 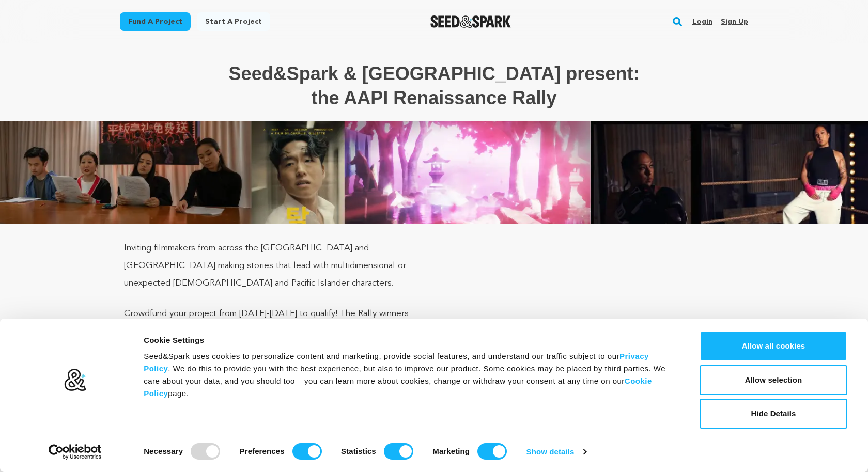 What do you see at coordinates (451, 451) in the screenshot?
I see `strong: Marketing` at bounding box center [451, 451].